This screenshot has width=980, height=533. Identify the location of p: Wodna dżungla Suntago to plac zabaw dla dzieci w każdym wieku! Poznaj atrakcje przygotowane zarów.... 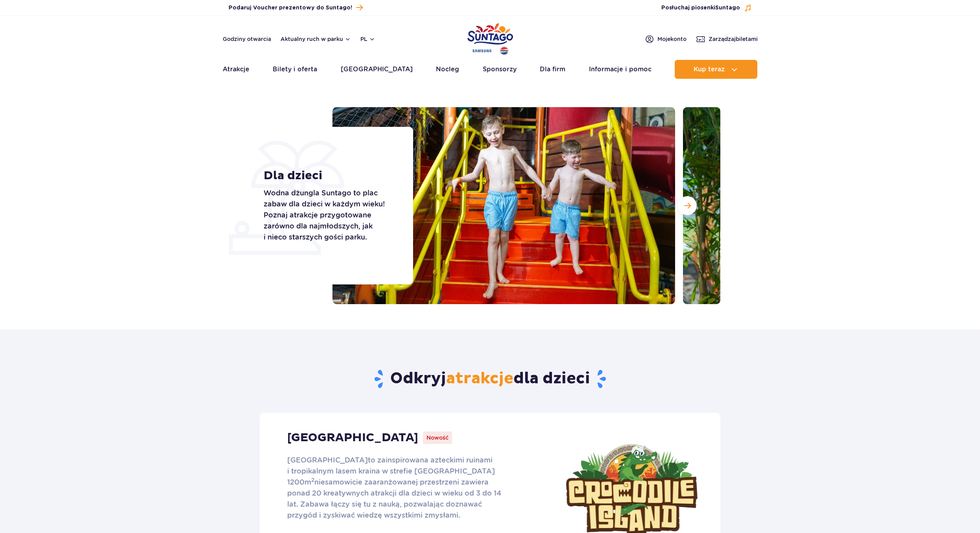
(329, 215).